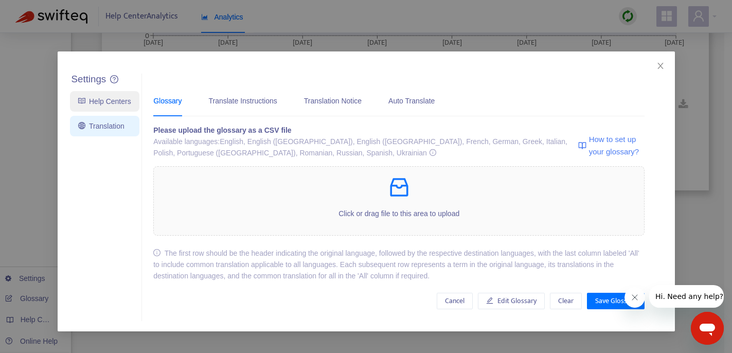 Image resolution: width=732 pixels, height=353 pixels. Describe the element at coordinates (101, 126) in the screenshot. I see `a: Translation` at that location.